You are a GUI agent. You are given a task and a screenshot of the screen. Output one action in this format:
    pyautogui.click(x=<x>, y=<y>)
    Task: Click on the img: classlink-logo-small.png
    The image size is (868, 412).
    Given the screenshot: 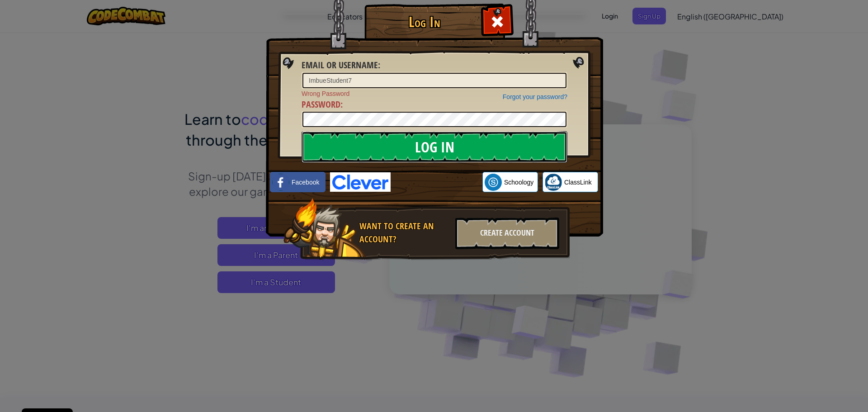 What is the action you would take?
    pyautogui.click(x=553, y=182)
    